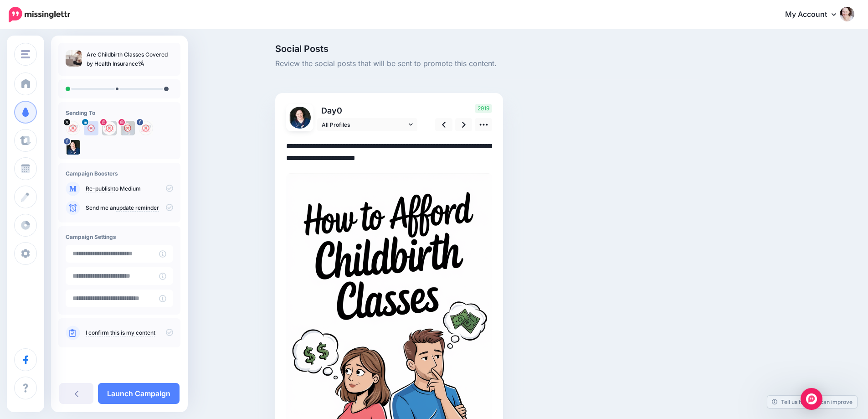 This screenshot has width=868, height=419. What do you see at coordinates (486, 49) in the screenshot?
I see `span: Social Posts` at bounding box center [486, 49].